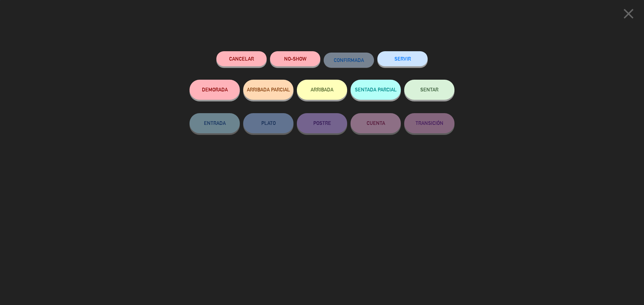 The height and width of the screenshot is (305, 644). I want to click on button: SENTAR, so click(430, 90).